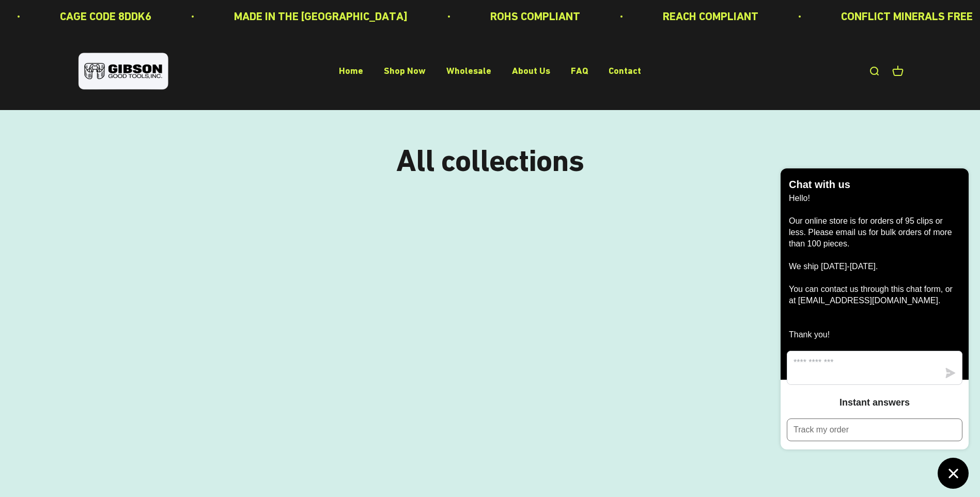 The height and width of the screenshot is (497, 980). Describe the element at coordinates (579, 71) in the screenshot. I see `a: FAQ` at that location.